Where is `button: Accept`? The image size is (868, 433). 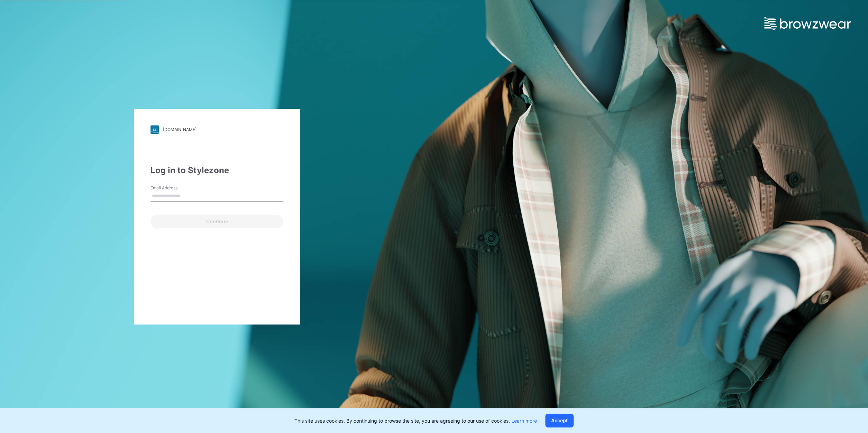
button: Accept is located at coordinates (560, 421).